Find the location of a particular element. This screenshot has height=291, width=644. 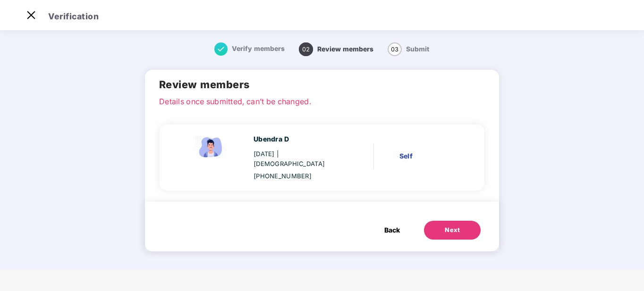

div: Ubendra D is located at coordinates (297, 139).